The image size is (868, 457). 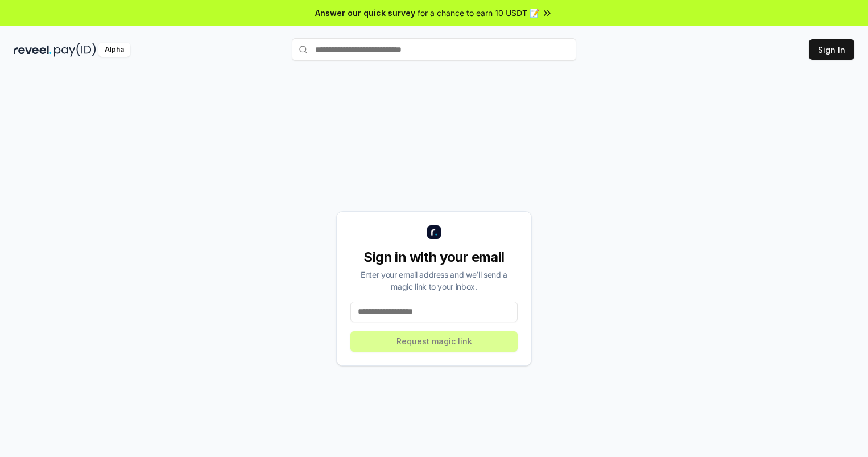 I want to click on div: Alpha, so click(x=114, y=50).